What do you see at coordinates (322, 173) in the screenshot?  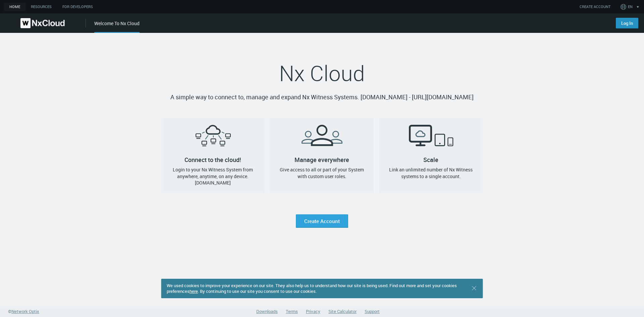 I see `h4: Give access to all or part of your System with custom user roles.` at bounding box center [322, 173].